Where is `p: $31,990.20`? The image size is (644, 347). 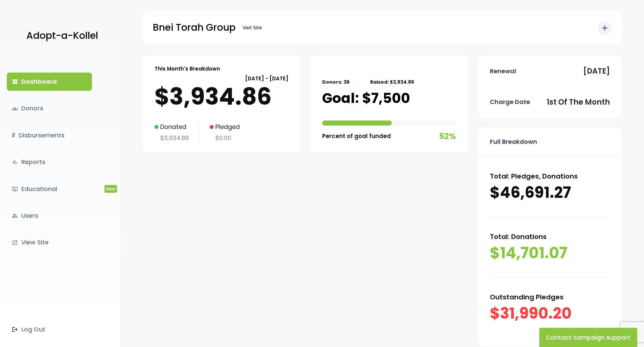 p: $31,990.20 is located at coordinates (549, 313).